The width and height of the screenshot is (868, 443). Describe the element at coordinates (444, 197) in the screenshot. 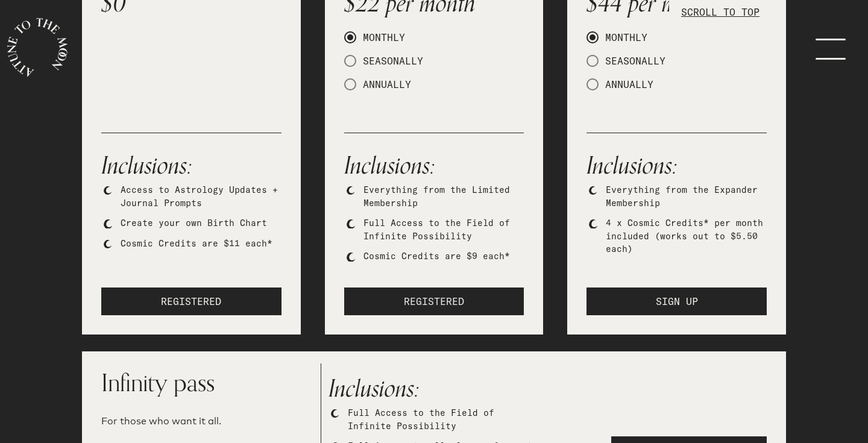

I see `li: Everything from the Limited Membership` at that location.